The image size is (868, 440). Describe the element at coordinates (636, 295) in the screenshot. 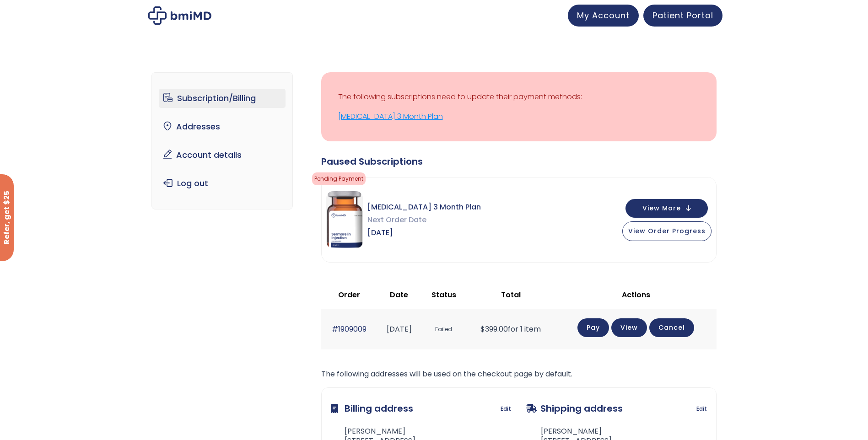

I see `span: Actions` at that location.